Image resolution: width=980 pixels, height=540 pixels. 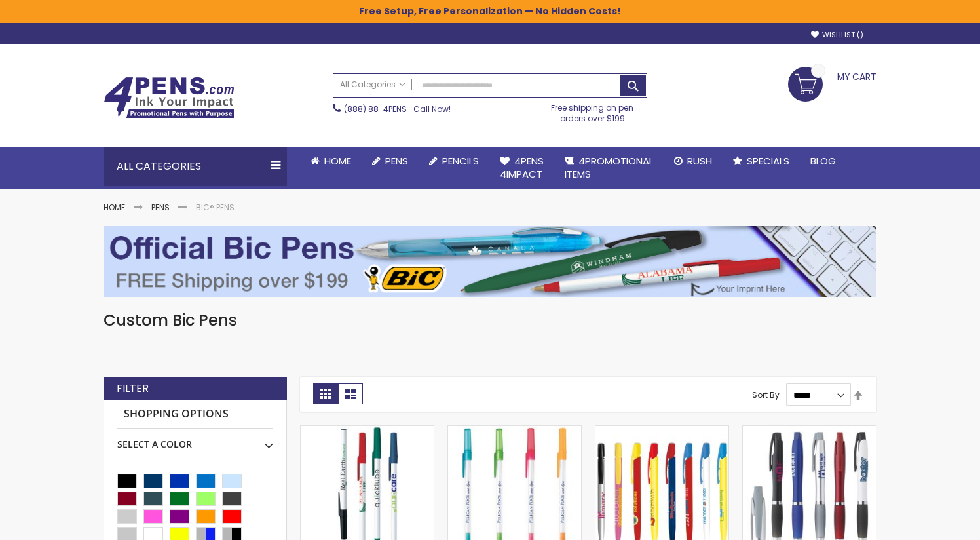 I want to click on a: 4PROMOTIONALITEMS, so click(x=609, y=167).